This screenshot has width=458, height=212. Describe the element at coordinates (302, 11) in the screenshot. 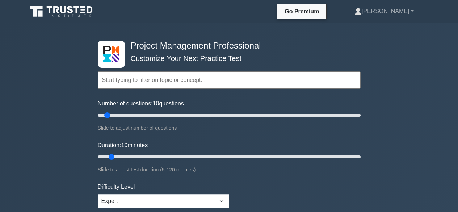

I see `a: Go Premium` at that location.